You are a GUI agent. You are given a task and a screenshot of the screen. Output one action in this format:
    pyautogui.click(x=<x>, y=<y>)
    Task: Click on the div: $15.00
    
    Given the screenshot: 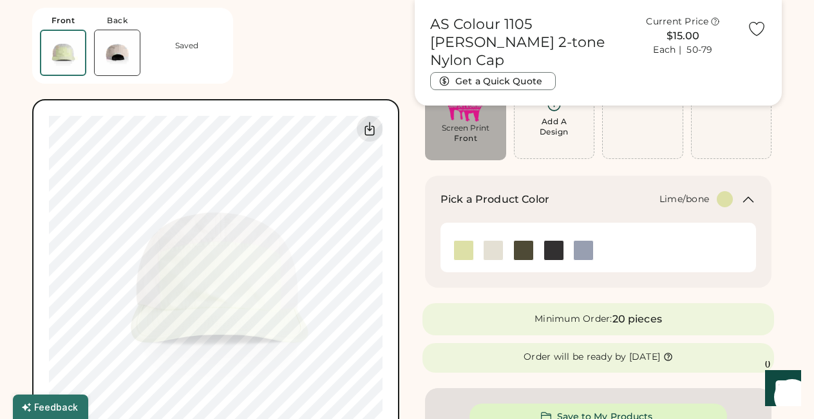 What is the action you would take?
    pyautogui.click(x=683, y=36)
    